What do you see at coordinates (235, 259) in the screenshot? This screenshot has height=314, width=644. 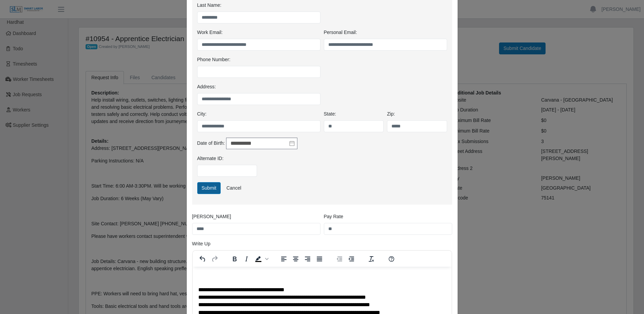 I see `button: Bold` at bounding box center [235, 259].